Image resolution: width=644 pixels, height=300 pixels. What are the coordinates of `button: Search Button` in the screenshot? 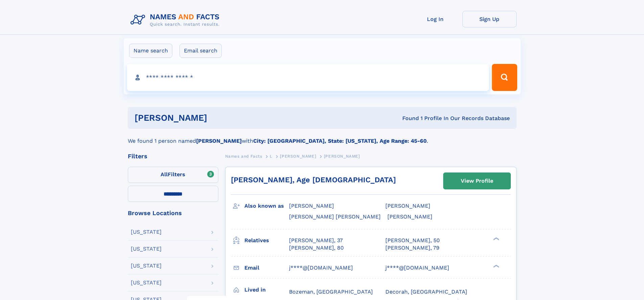 It's located at (504, 77).